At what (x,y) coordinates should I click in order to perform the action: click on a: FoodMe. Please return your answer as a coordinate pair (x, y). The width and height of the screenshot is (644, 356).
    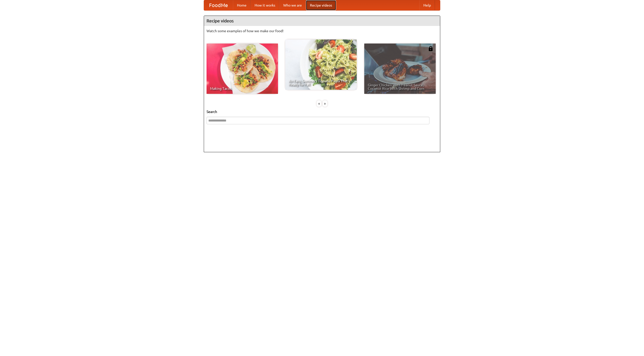
    Looking at the image, I should click on (219, 6).